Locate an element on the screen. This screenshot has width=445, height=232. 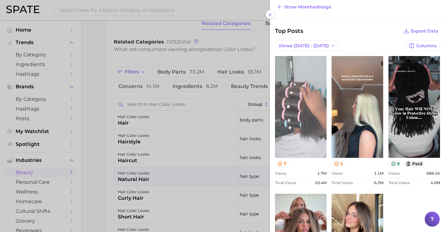
span: 6.2m is located at coordinates (379, 182).